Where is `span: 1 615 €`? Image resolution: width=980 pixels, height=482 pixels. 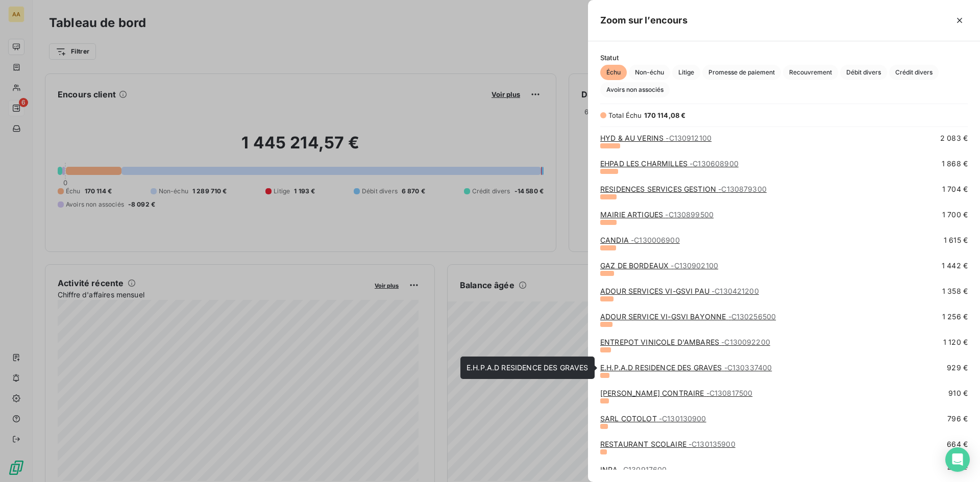
span: 1 615 € is located at coordinates (955, 240).